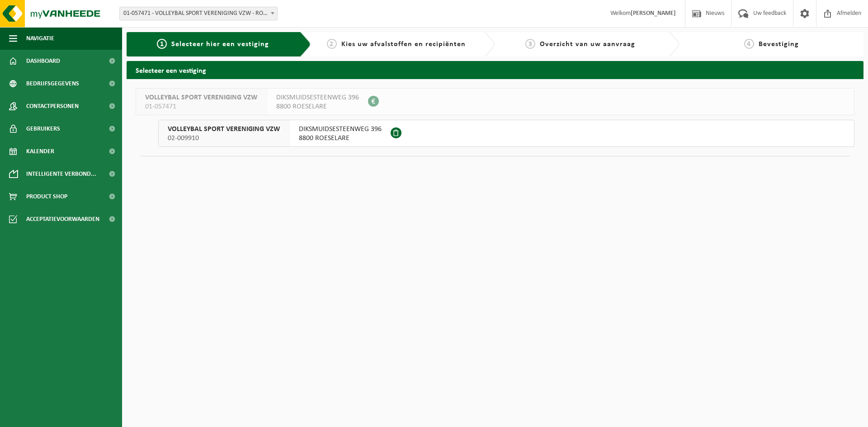  What do you see at coordinates (495, 70) in the screenshot?
I see `h2: Selecteer een vestiging` at bounding box center [495, 70].